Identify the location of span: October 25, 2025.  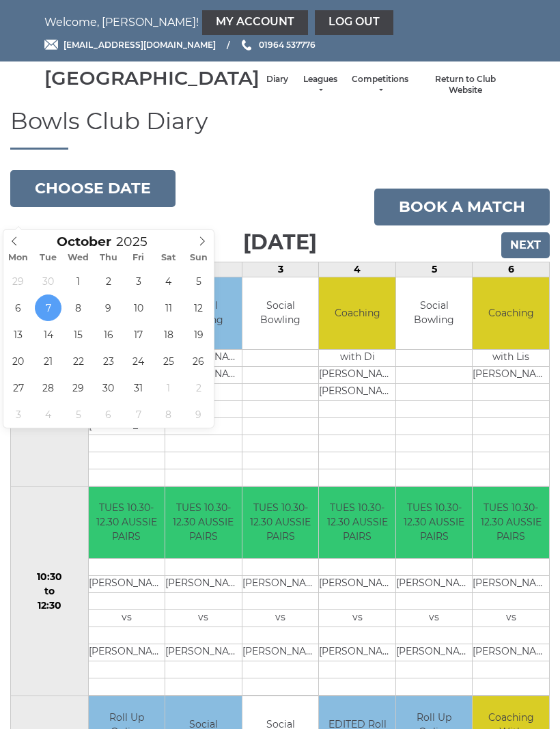
(168, 361).